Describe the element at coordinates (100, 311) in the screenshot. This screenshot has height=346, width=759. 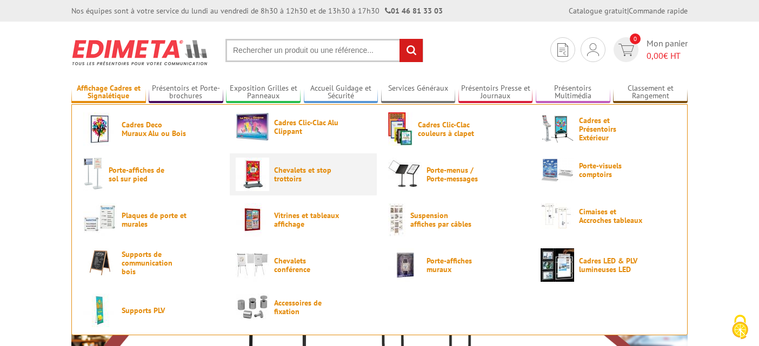
I see `img: Supports PLV` at that location.